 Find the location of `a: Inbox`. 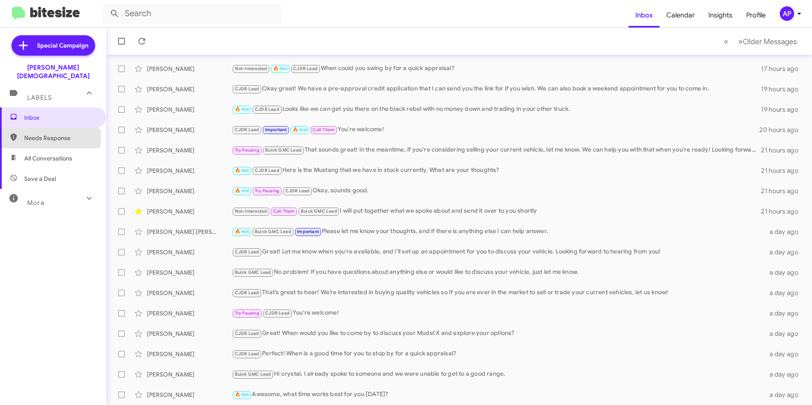

a: Inbox is located at coordinates (644, 15).